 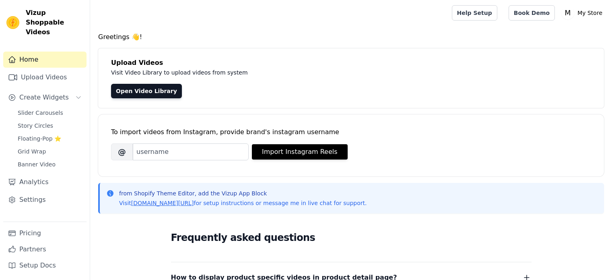 I want to click on p: Visit for setup instructions or message me in live chat for support., so click(x=243, y=203).